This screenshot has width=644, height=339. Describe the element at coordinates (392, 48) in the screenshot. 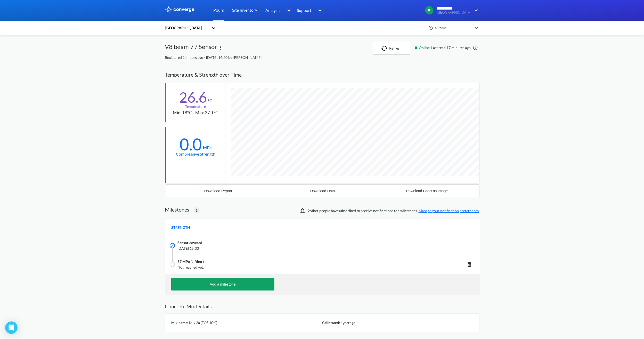

I see `button: Refresh` at that location.